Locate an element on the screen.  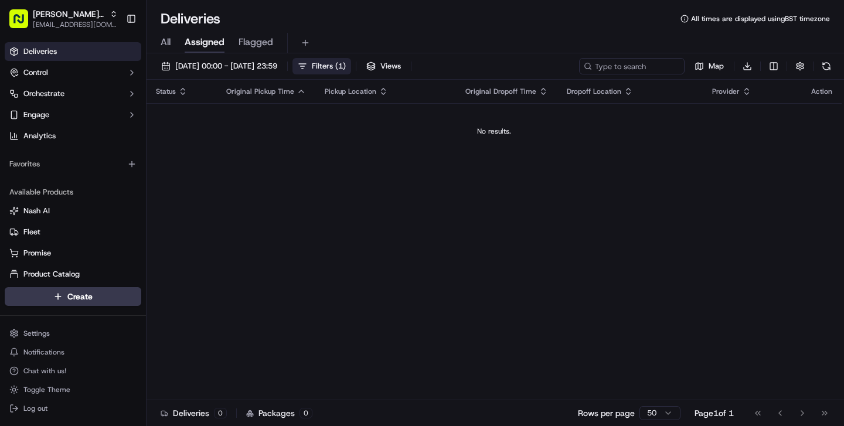
span: Assigned is located at coordinates (205, 42).